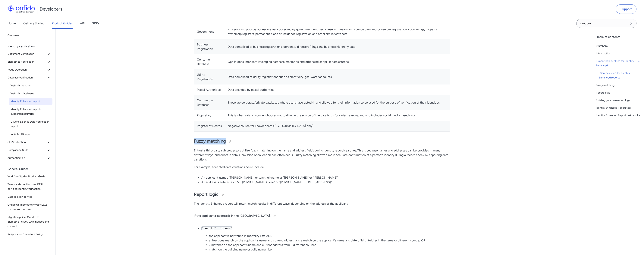 The height and width of the screenshot is (255, 644). Describe the element at coordinates (322, 155) in the screenshot. I see `p: Entrust's third-party sub processors utilize fuzzy matching on the name and address fields during...` at that location.